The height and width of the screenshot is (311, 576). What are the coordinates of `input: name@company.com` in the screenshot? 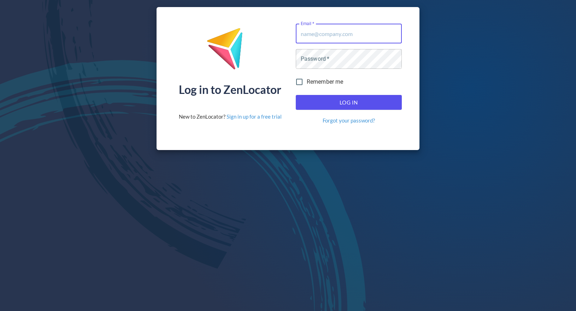 It's located at (349, 34).